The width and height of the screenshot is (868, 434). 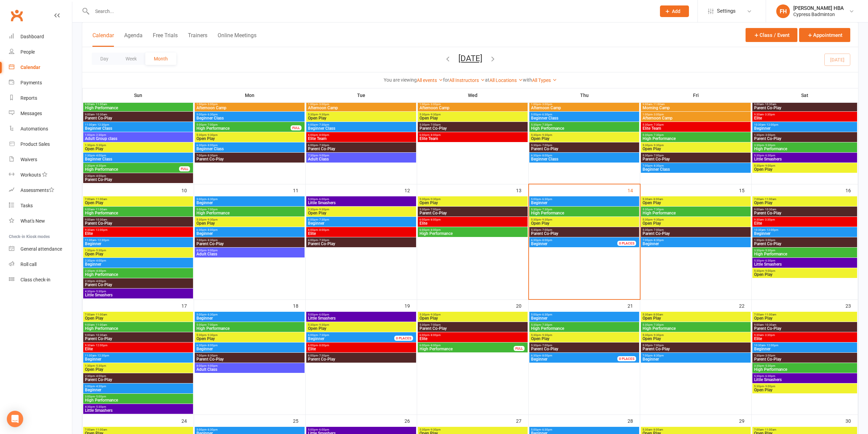 I want to click on a: Class kiosk mode, so click(x=40, y=280).